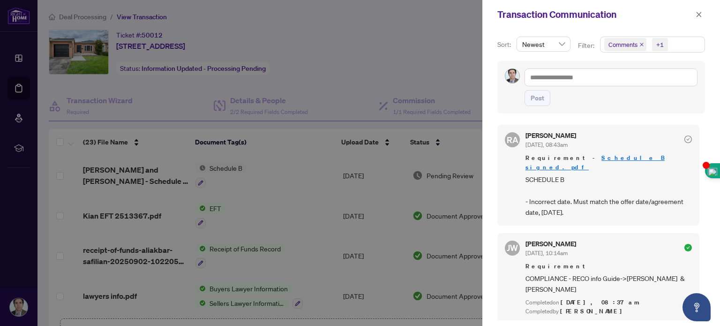 The width and height of the screenshot is (720, 326). Describe the element at coordinates (537, 98) in the screenshot. I see `button: Post` at that location.